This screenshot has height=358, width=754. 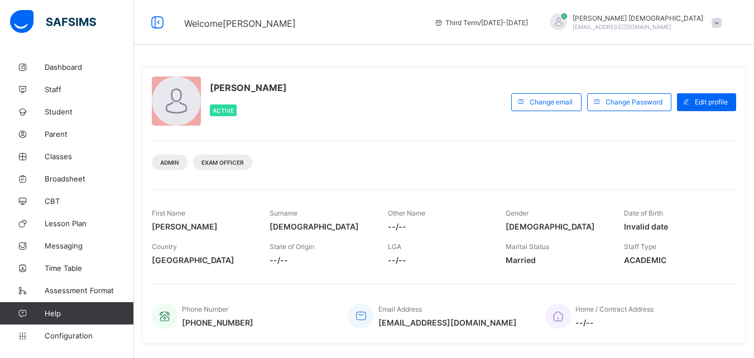 I want to click on span: Messaging, so click(x=89, y=246).